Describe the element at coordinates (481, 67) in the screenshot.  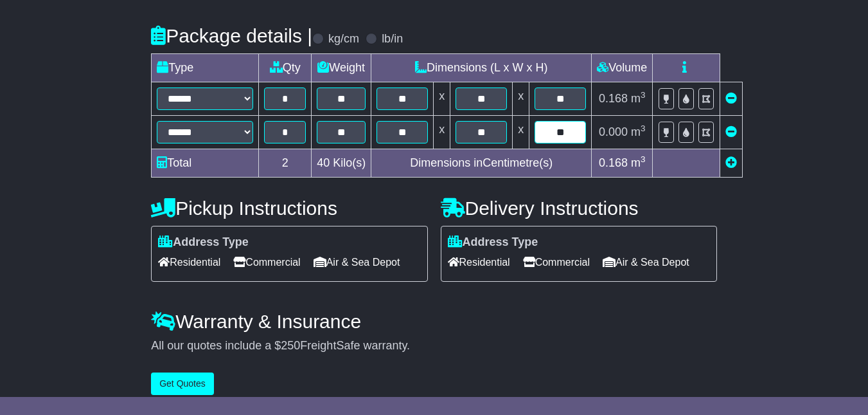
I see `td: Dimensions (L x W x H)` at that location.